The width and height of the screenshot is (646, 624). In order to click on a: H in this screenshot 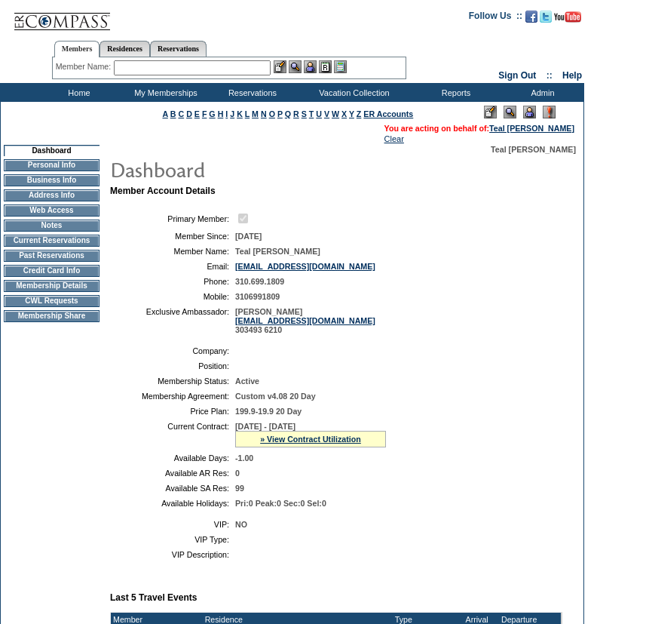, I will do `click(221, 114)`.